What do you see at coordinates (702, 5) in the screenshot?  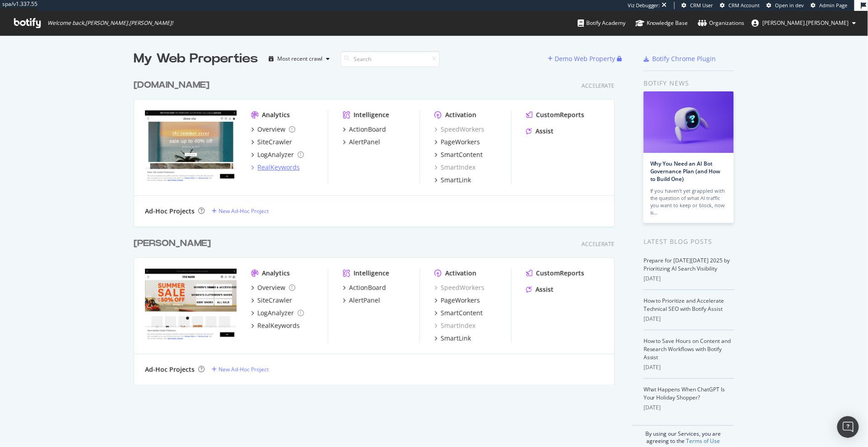 I see `span: CRM User` at bounding box center [702, 5].